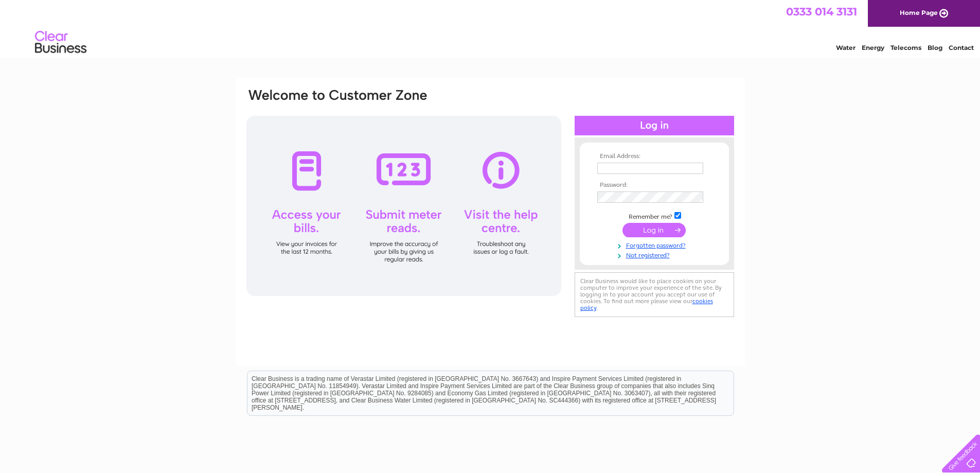 This screenshot has height=473, width=980. Describe the element at coordinates (654, 156) in the screenshot. I see `th: Email Address:` at that location.